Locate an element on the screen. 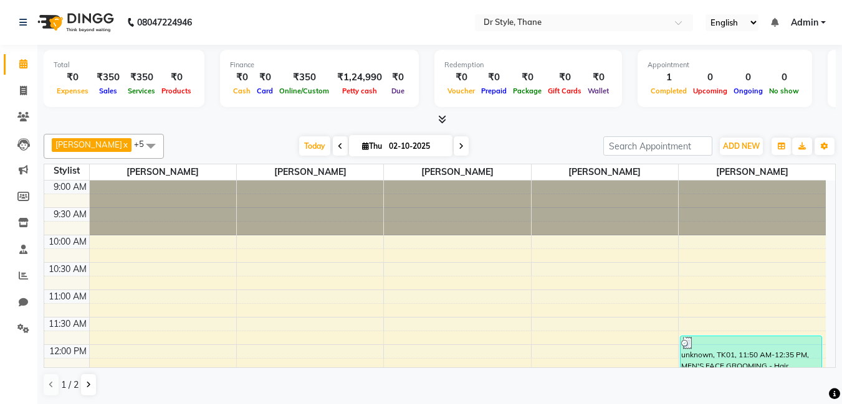 This screenshot has height=404, width=842. span: Upcoming is located at coordinates (710, 91).